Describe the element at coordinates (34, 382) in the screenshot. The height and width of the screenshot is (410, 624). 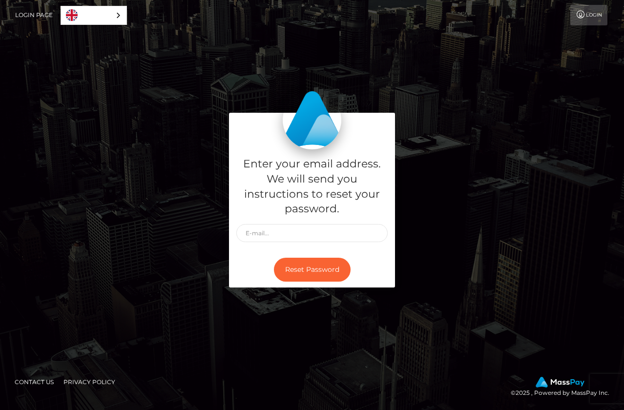
I see `a: Contact Us` at that location.